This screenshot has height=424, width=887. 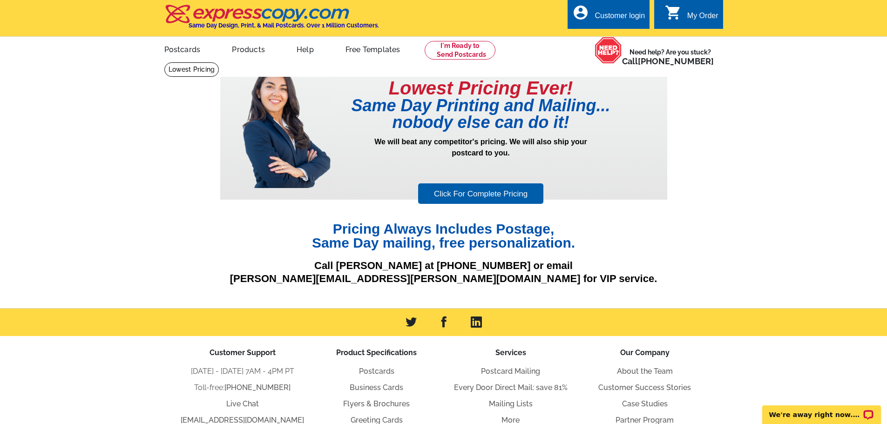 What do you see at coordinates (376, 404) in the screenshot?
I see `a: Flyers & Brochures` at bounding box center [376, 404].